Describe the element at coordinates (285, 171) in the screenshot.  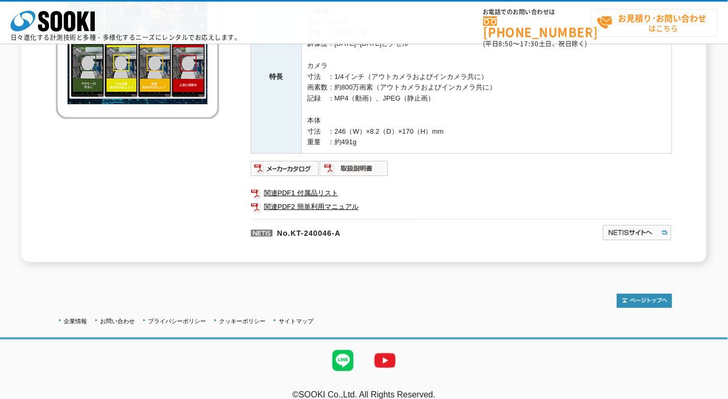
I see `a: メーカーカタログ` at that location.